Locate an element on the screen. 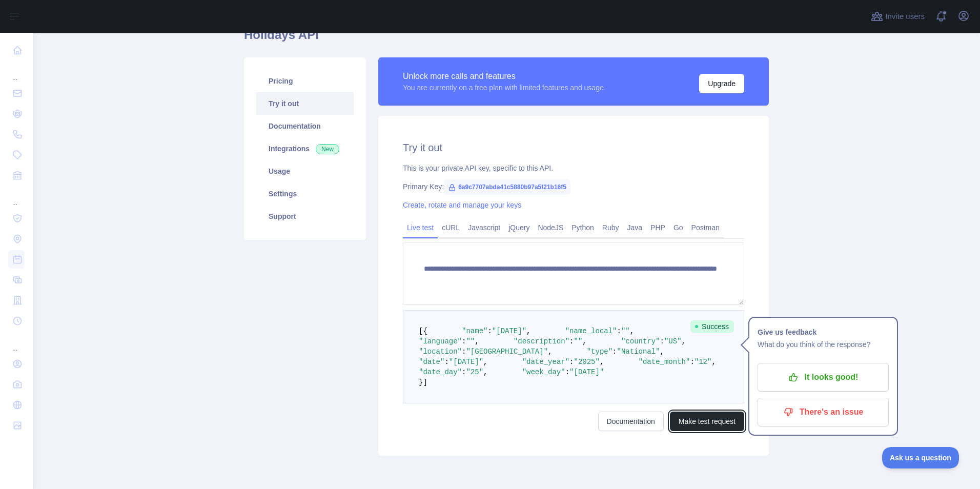  button: Invite users is located at coordinates (897, 16).